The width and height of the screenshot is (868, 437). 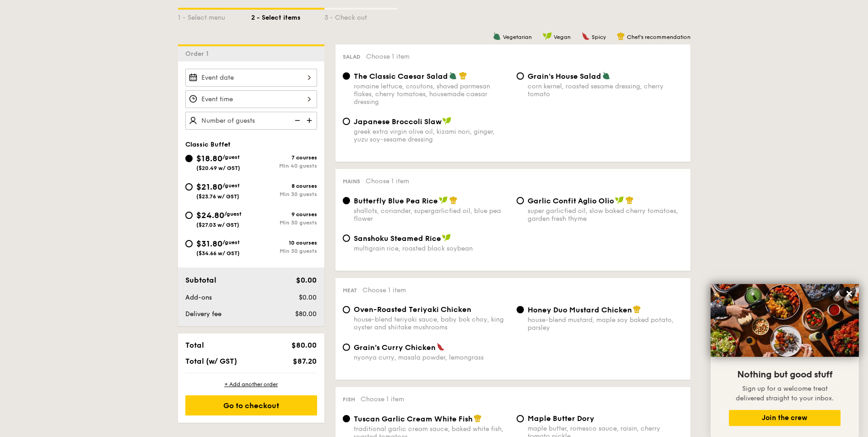 I want to click on div: 3 - Check out, so click(x=361, y=16).